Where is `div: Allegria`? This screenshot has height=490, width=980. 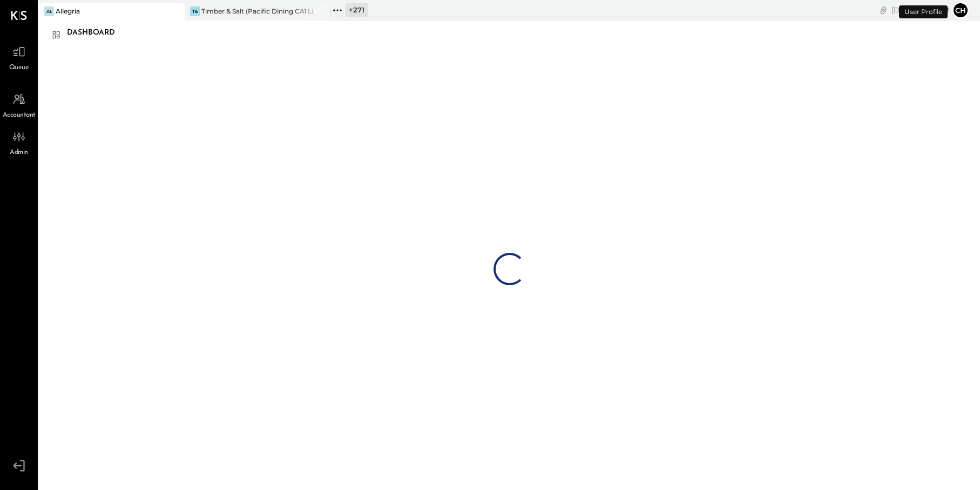 div: Allegria is located at coordinates (67, 11).